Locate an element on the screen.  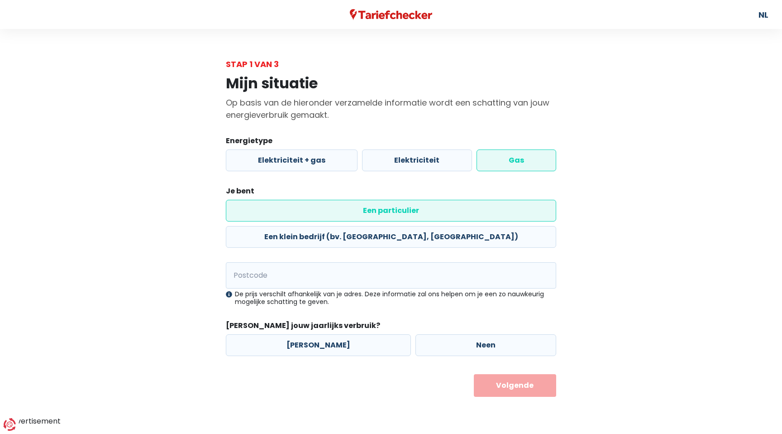
label: Neen is located at coordinates (486, 345).